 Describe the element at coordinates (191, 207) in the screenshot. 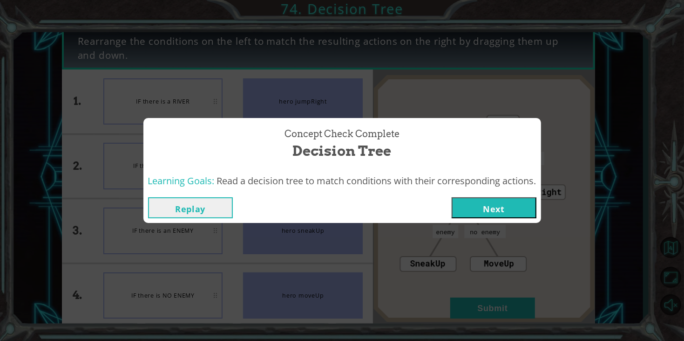

I see `button: Replay` at that location.